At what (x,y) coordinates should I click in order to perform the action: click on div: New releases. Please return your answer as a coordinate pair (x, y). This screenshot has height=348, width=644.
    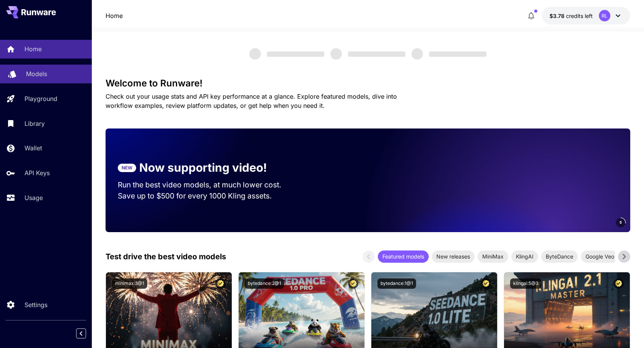
    Looking at the image, I should click on (453, 257).